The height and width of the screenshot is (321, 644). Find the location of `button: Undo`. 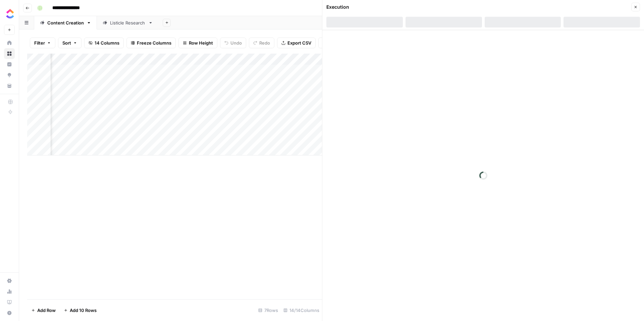

button: Undo is located at coordinates (233, 43).